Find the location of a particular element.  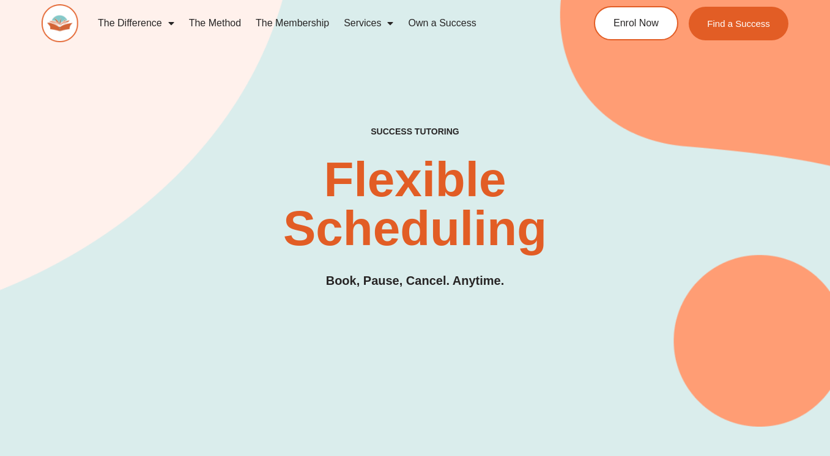

nav: Menu is located at coordinates (320, 23).